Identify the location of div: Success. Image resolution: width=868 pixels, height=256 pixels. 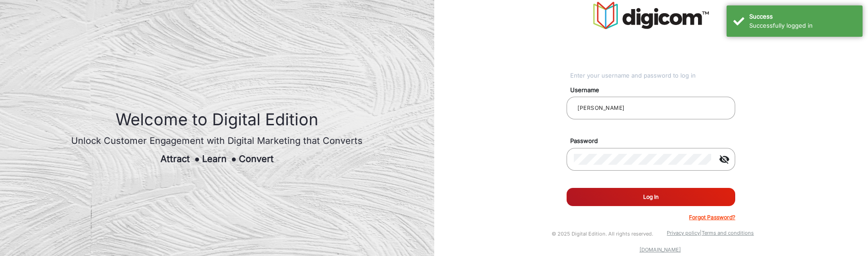
(802, 17).